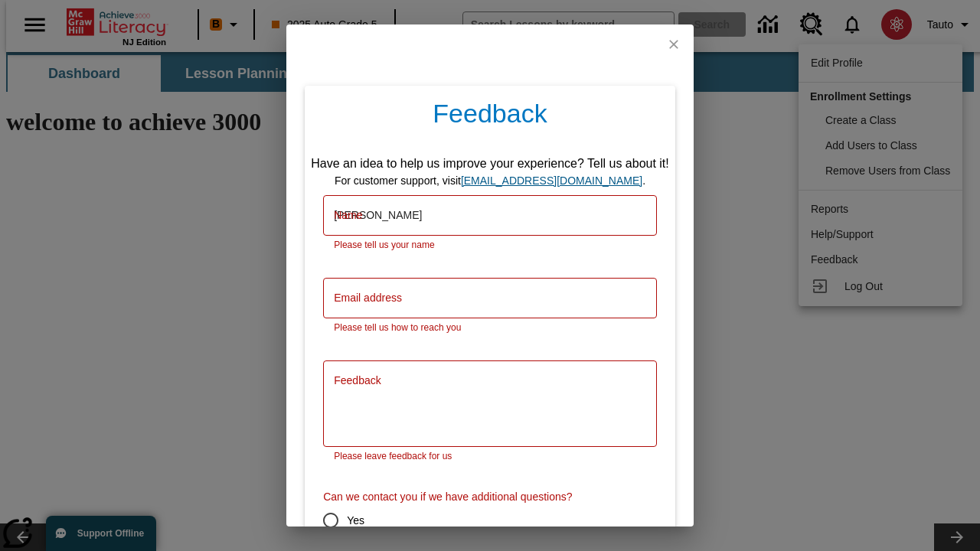 The height and width of the screenshot is (551, 980). I want to click on p: Please tell us how to reach you, so click(490, 328).